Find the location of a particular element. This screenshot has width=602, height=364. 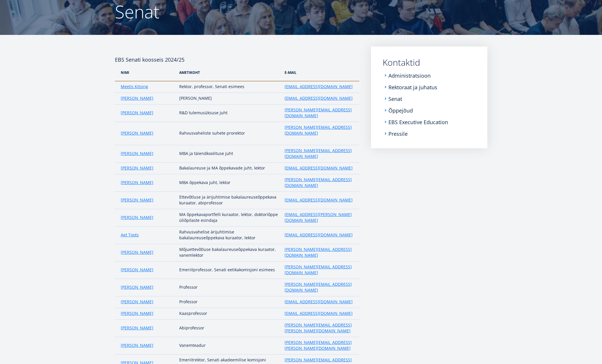

td: Rahvusvahelise ärijuhtimise bakalaureuseõppekava kuraator, lektor is located at coordinates (229, 235).